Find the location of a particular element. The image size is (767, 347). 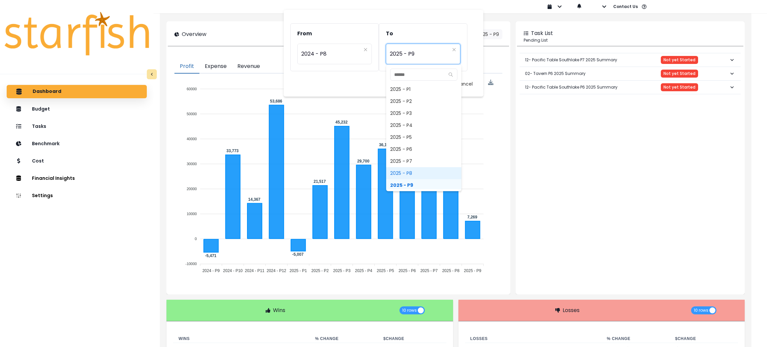

span: 2025 - P2 is located at coordinates (424, 101).